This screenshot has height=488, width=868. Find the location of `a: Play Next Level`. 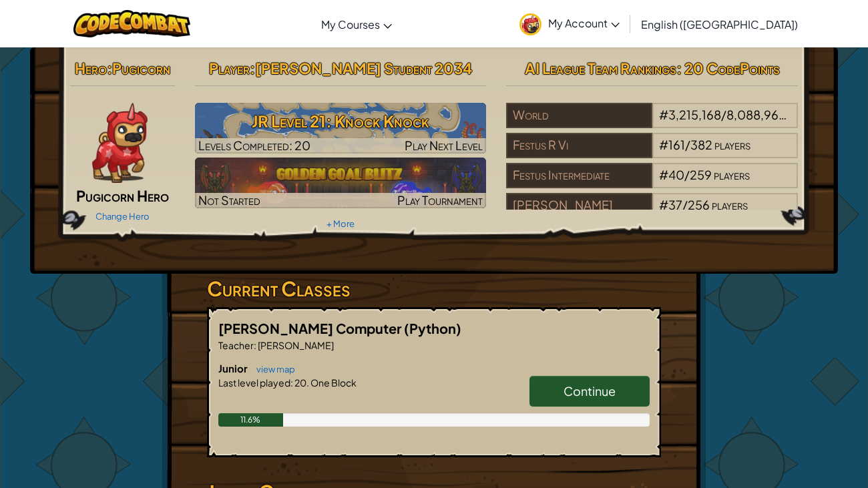

a: Play Next Level is located at coordinates (341, 128).